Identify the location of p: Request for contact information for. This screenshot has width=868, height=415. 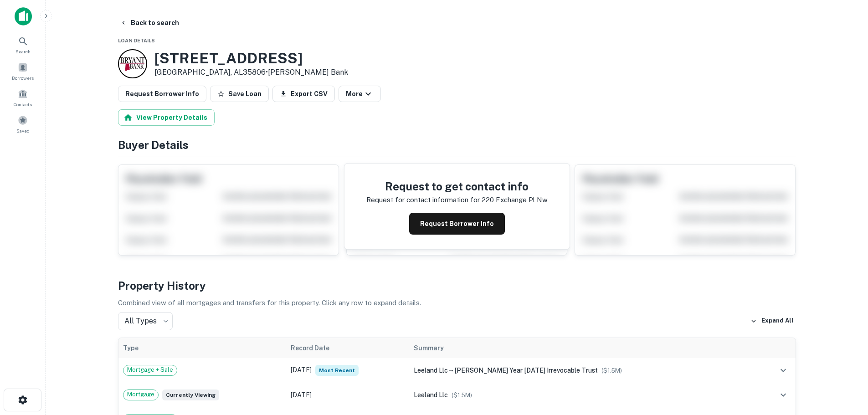
(423, 200).